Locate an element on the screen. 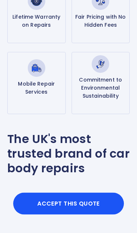 The width and height of the screenshot is (137, 233). p: Fair Pricing with No Hidden Fees is located at coordinates (101, 21).